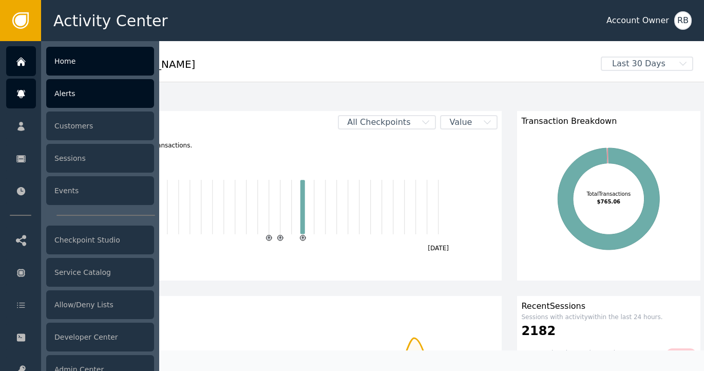 The image size is (704, 371). I want to click on div: RB, so click(683, 21).